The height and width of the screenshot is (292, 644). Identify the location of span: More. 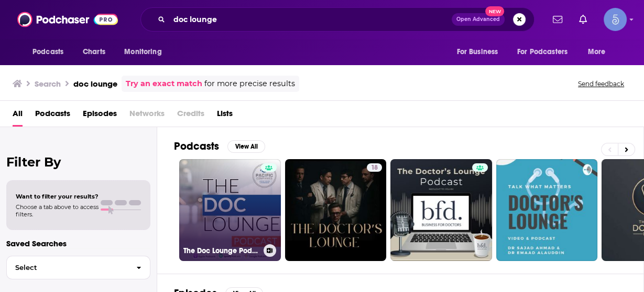
(597, 52).